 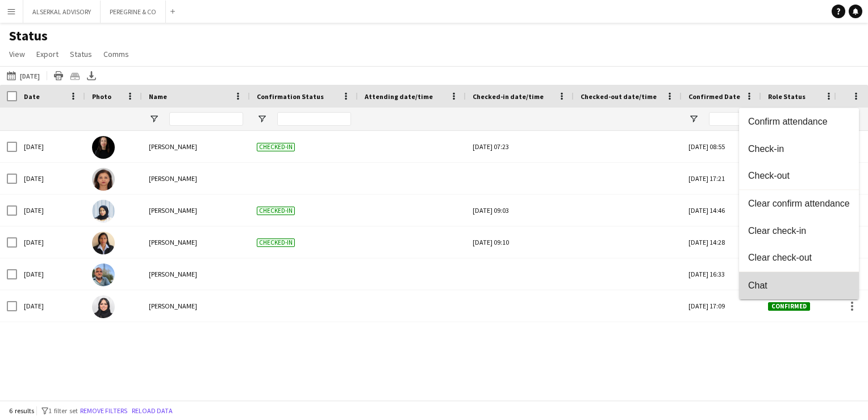 What do you see at coordinates (799, 121) in the screenshot?
I see `span: Confirm attendance` at bounding box center [799, 121].